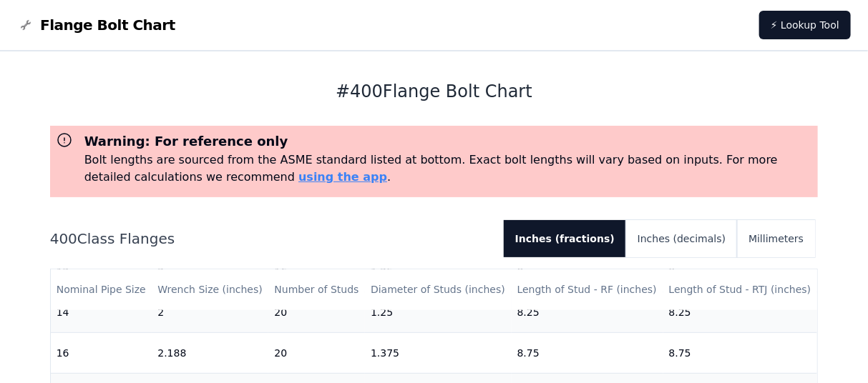  Describe the element at coordinates (210, 353) in the screenshot. I see `td: 2.188` at that location.